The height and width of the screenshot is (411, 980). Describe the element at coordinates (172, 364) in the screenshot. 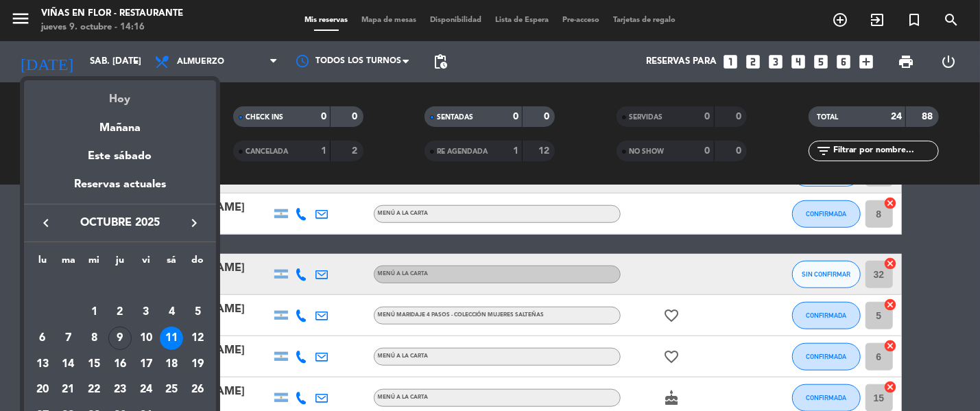

I see `div: 18` at that location.